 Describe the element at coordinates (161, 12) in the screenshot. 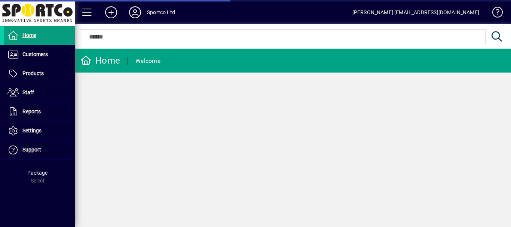

I see `div: Sportco Ltd` at that location.